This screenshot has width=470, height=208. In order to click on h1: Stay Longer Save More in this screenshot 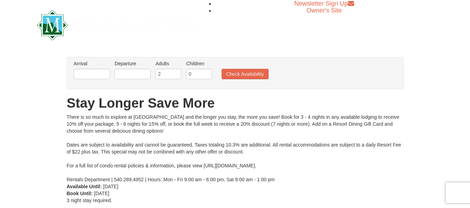, I will do `click(235, 103)`.